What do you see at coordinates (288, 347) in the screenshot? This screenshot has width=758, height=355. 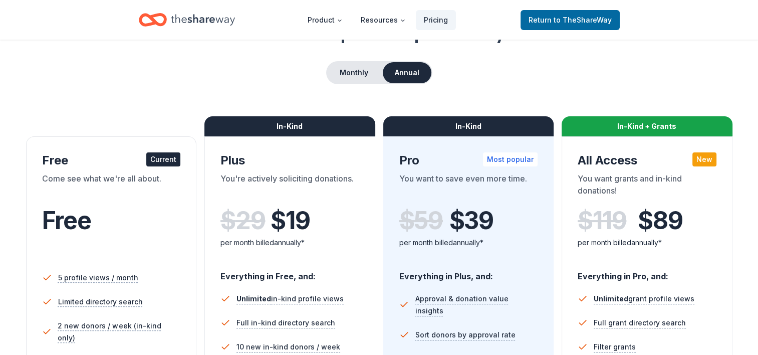 I see `span: 10 new in-kind donors / week` at bounding box center [288, 347].